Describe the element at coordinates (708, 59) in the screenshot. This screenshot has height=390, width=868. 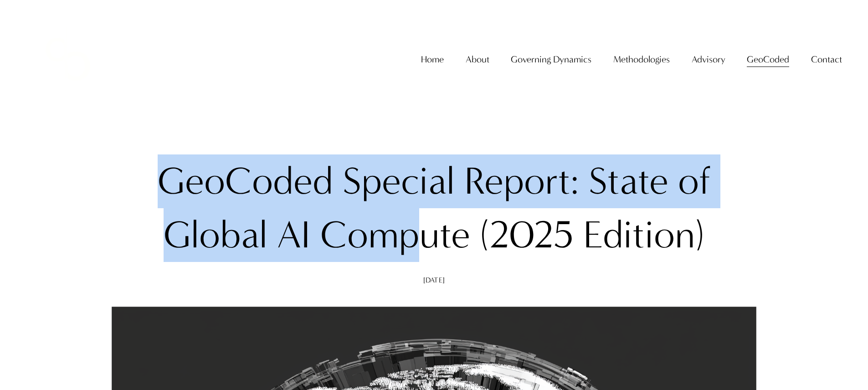
I see `span: Advisory` at that location.